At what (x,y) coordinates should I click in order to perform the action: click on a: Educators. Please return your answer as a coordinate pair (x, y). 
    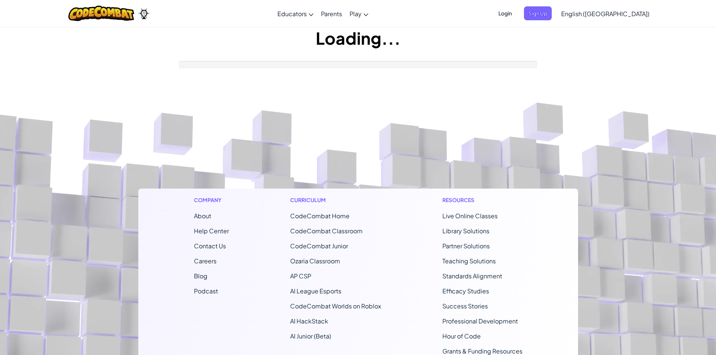
    Looking at the image, I should click on (295, 14).